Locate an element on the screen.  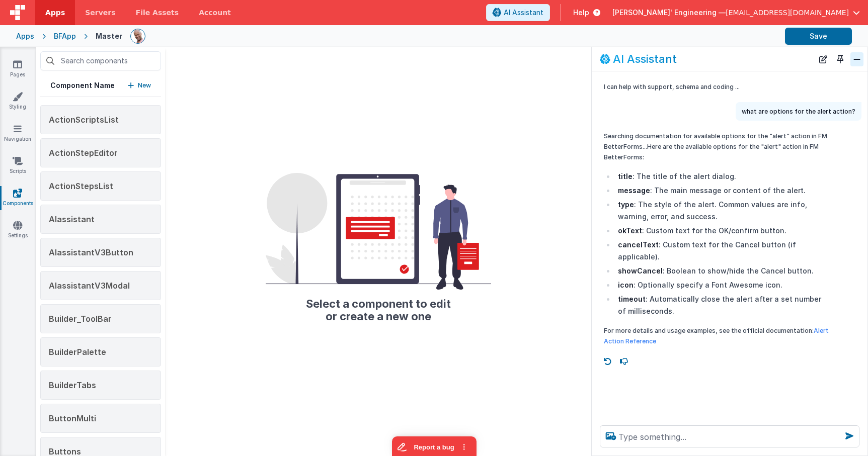
span: ActionStepsList is located at coordinates (81, 186).